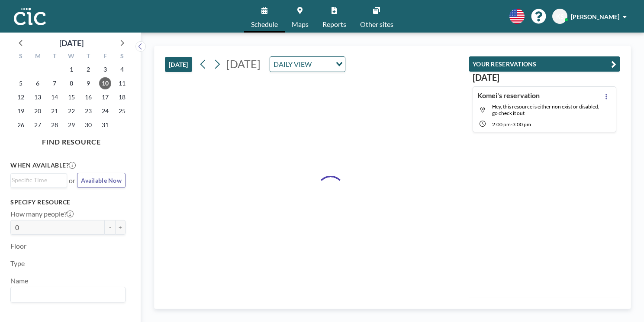 This screenshot has width=644, height=322. Describe the element at coordinates (300, 24) in the screenshot. I see `span: Maps` at that location.